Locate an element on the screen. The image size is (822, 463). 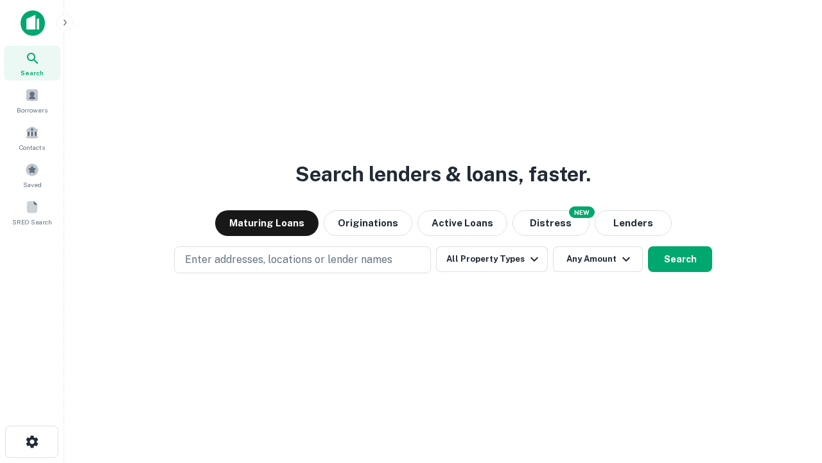
div: Search is located at coordinates (32, 63).